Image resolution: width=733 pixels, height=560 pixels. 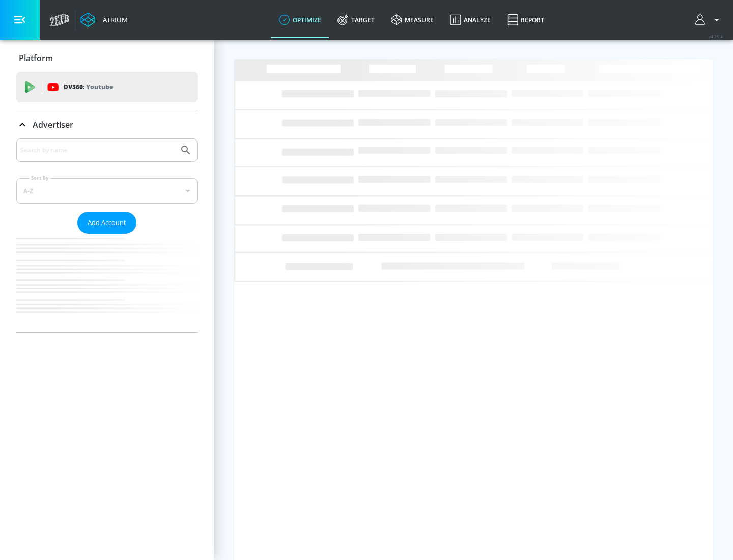 I want to click on p: Advertiser, so click(x=53, y=125).